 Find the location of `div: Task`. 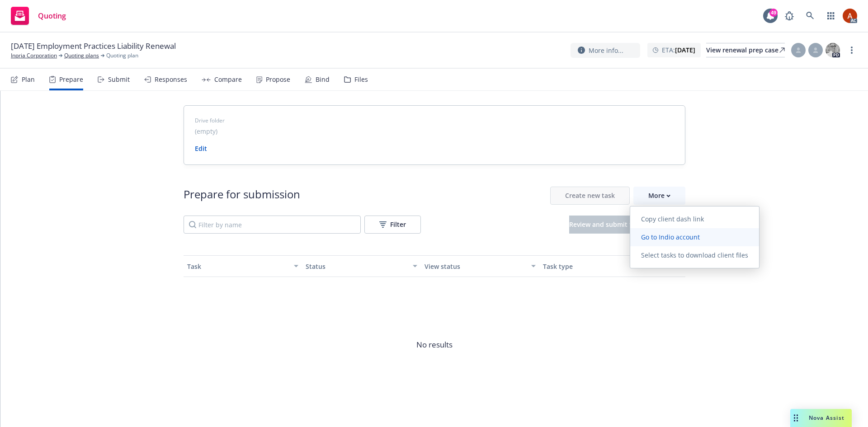

div: Task is located at coordinates (238, 266).